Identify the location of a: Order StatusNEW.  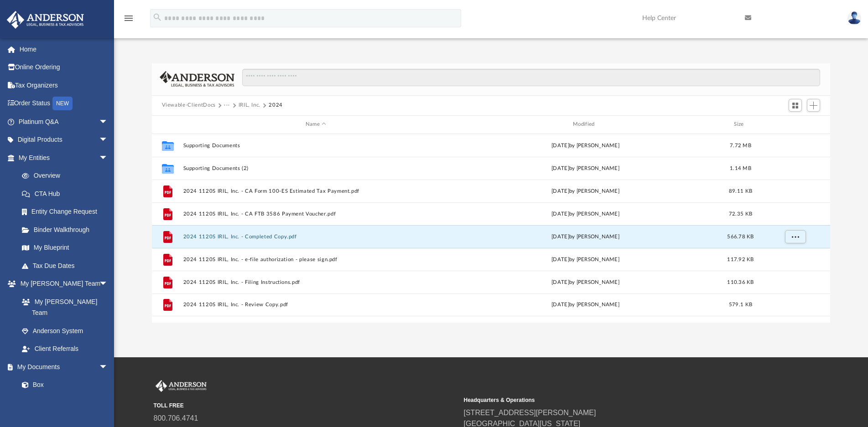
(64, 104).